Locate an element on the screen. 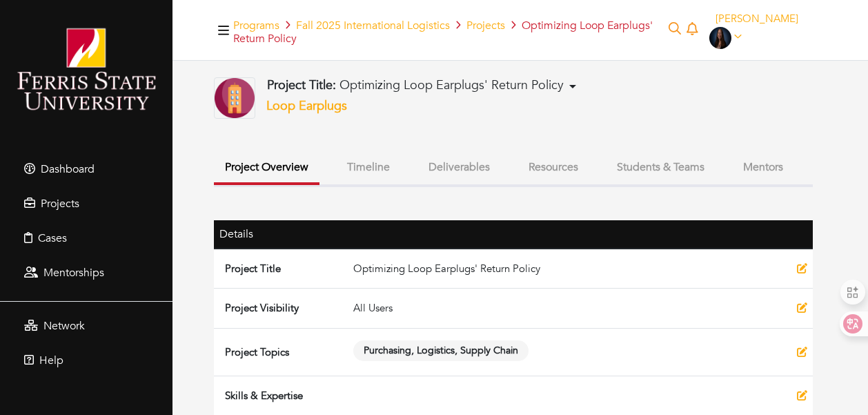  td: Project Visibility is located at coordinates (281, 308).